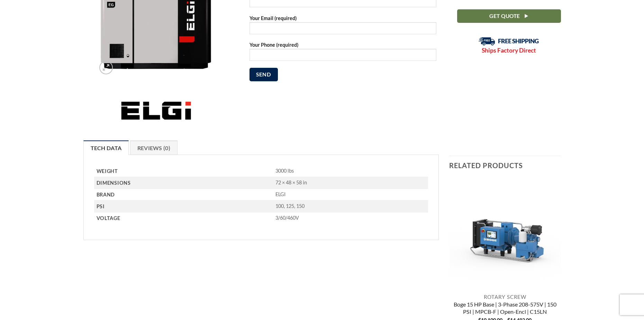  I want to click on span: Get Quote, so click(504, 16).